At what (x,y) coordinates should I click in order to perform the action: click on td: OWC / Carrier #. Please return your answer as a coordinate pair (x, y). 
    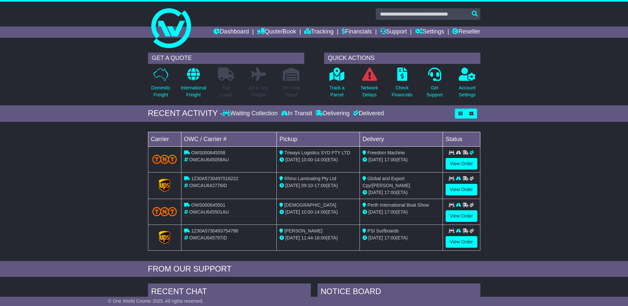
    Looking at the image, I should click on (229, 139).